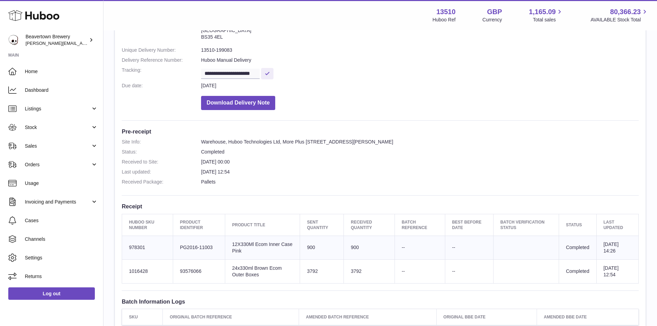  What do you see at coordinates (486, 317) in the screenshot?
I see `th: Original BBE Date` at bounding box center [486, 317].